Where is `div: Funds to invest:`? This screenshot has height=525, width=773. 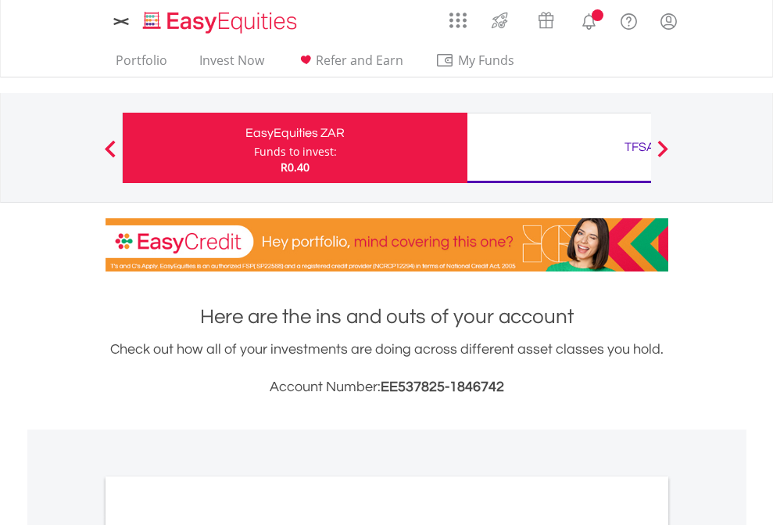
div: Funds to invest: is located at coordinates (296, 152).